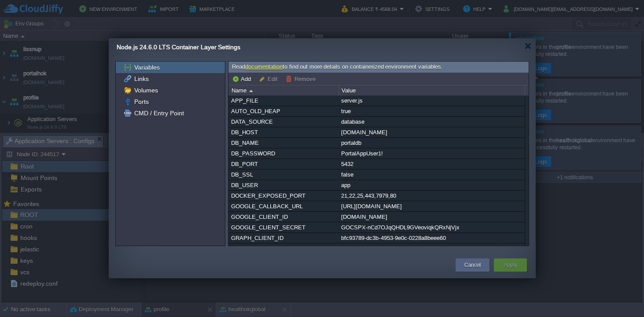 Image resolution: width=644 pixels, height=317 pixels. What do you see at coordinates (432, 90) in the screenshot?
I see `div: Value` at bounding box center [432, 90].